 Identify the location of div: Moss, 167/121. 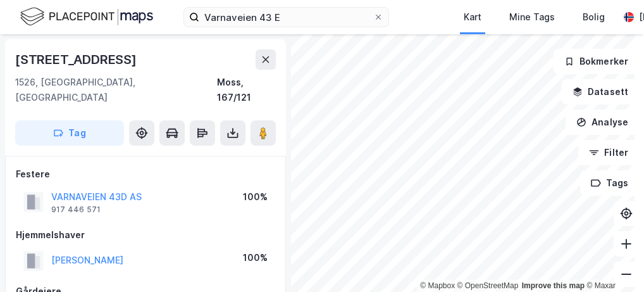
(246, 90).